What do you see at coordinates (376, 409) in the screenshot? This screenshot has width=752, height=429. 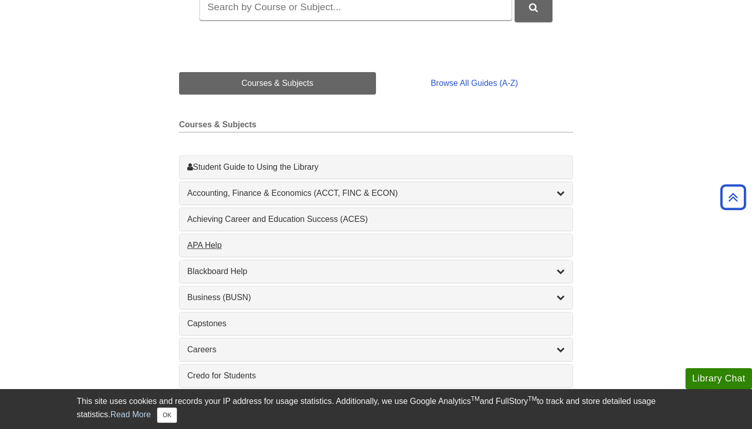 I see `div: This site uses cookies and records your IP address for usage statistics. Additionally, we use Goo...` at bounding box center [376, 409].